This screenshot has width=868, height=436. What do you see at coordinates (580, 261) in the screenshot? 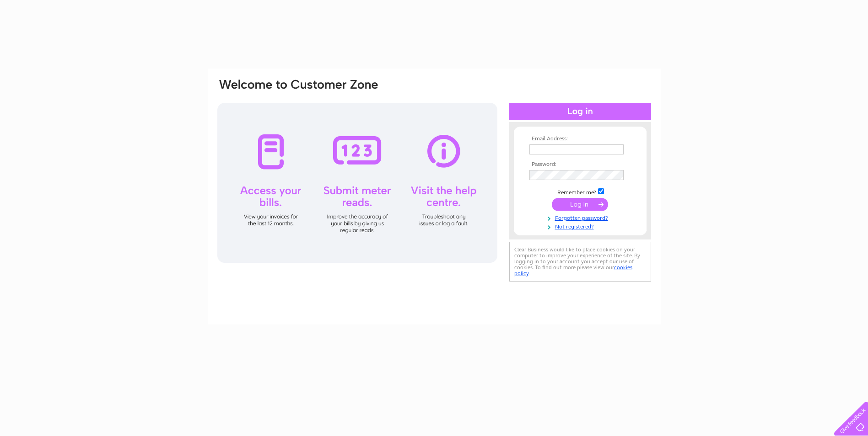
I see `div: Clear Business would like to place cookies on your computer to improve your experience of the sit...` at bounding box center [580, 261].